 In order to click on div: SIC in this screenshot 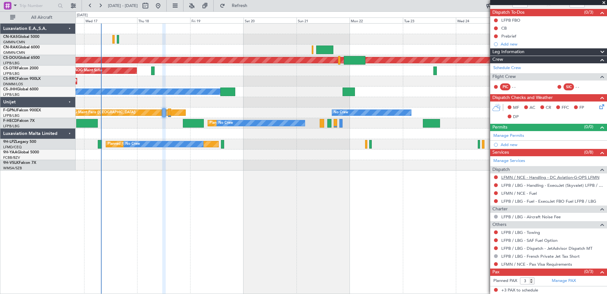, I will do `click(569, 87)`.